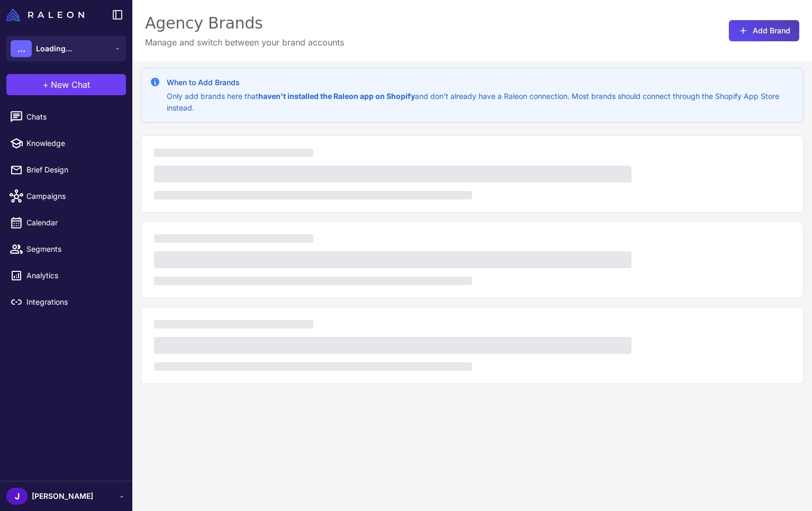  Describe the element at coordinates (16, 496) in the screenshot. I see `div: J` at that location.